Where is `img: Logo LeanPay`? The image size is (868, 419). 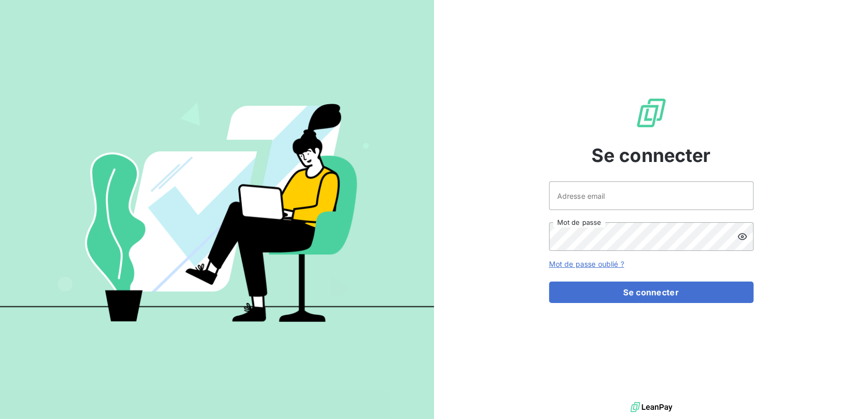
img: Logo LeanPay is located at coordinates (651, 113).